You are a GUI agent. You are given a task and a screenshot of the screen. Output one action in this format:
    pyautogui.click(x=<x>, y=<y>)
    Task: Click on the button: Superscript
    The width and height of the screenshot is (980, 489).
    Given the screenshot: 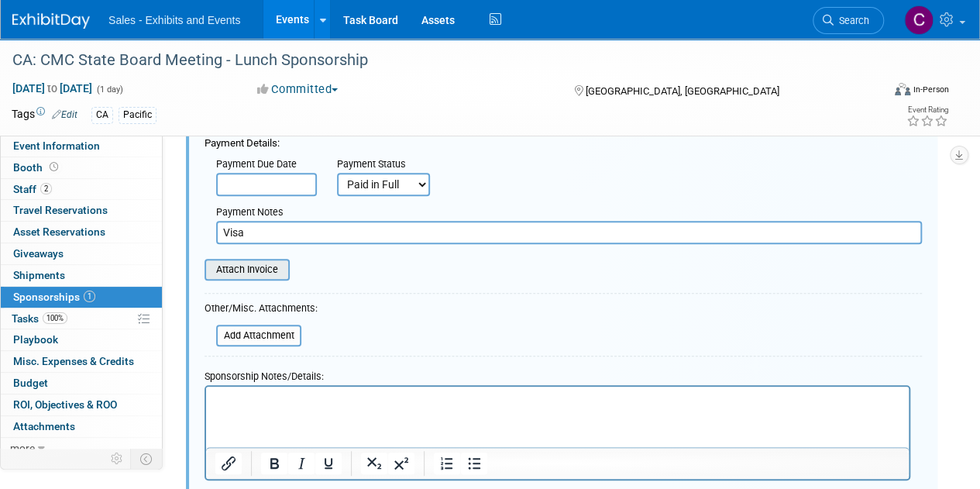 What is the action you would take?
    pyautogui.click(x=401, y=463)
    